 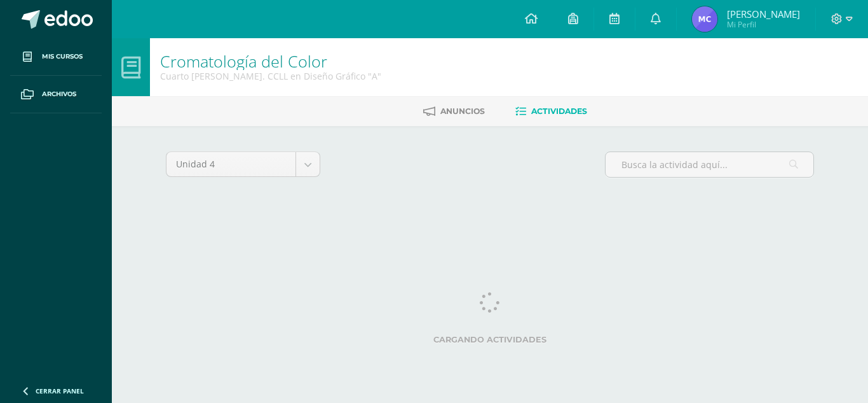 What do you see at coordinates (559, 111) in the screenshot?
I see `span: Actividades` at bounding box center [559, 111].